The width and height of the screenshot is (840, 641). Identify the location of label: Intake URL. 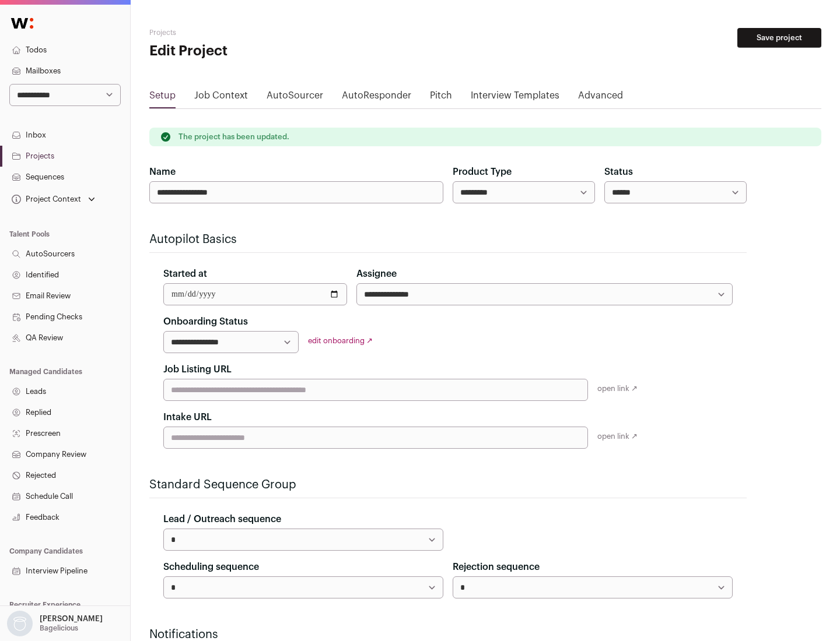
(187, 417).